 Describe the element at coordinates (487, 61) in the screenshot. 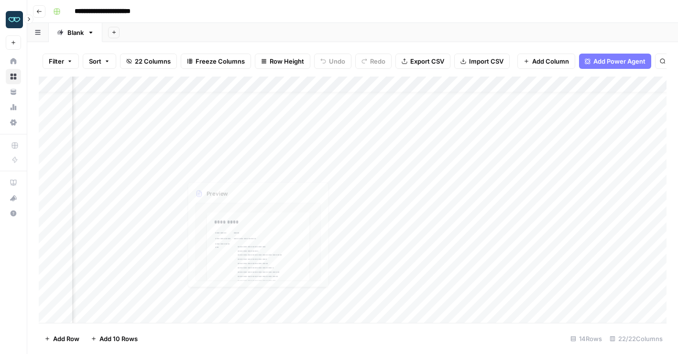

I see `span: Import CSV` at that location.